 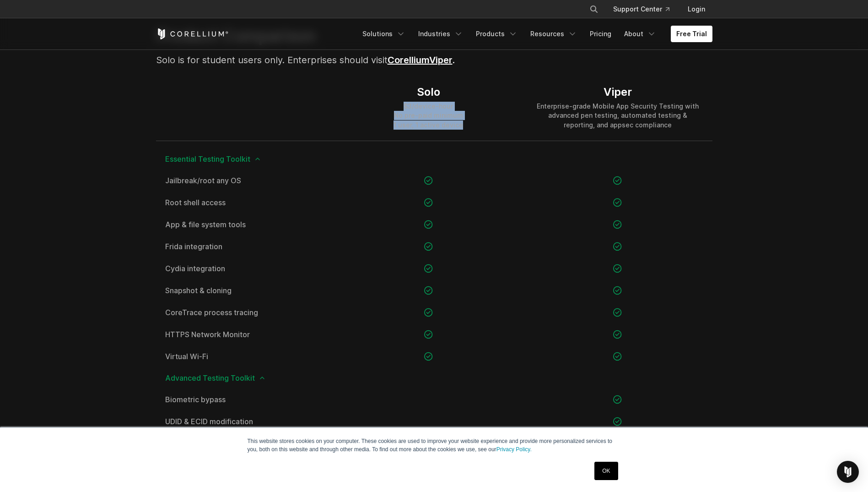 I want to click on a: Jailbreak/root any OS, so click(x=245, y=181).